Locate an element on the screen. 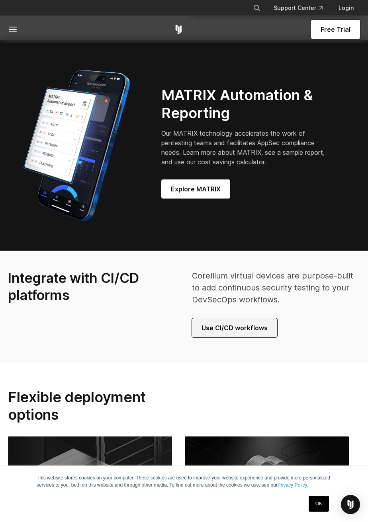 The width and height of the screenshot is (368, 522). span: Free Trial is located at coordinates (335, 29).